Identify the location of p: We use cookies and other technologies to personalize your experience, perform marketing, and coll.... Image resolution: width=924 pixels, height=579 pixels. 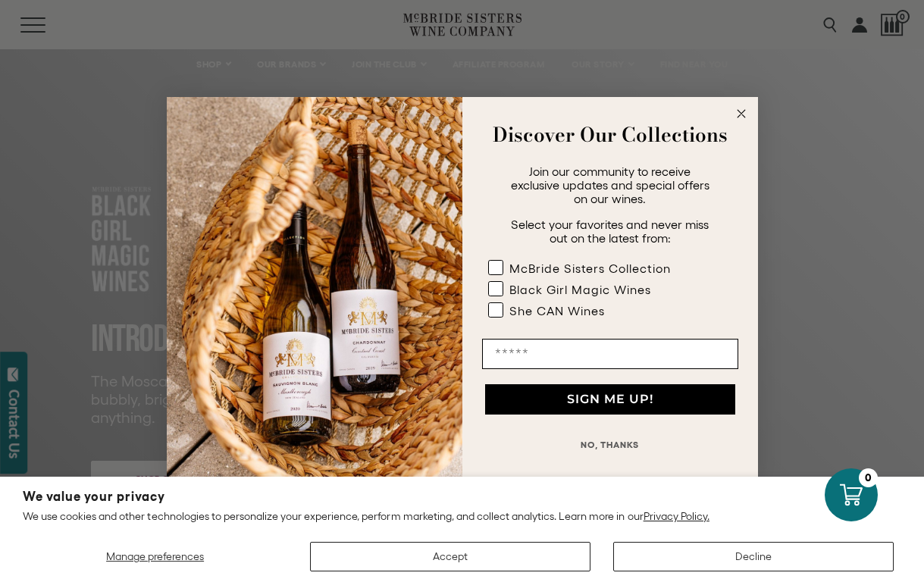
(462, 516).